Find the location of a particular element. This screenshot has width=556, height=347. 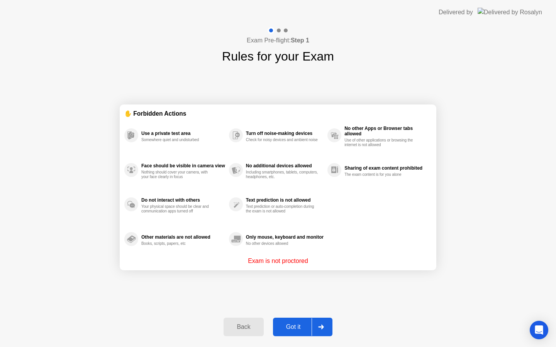

div: No other devices allowed is located at coordinates (282, 244).